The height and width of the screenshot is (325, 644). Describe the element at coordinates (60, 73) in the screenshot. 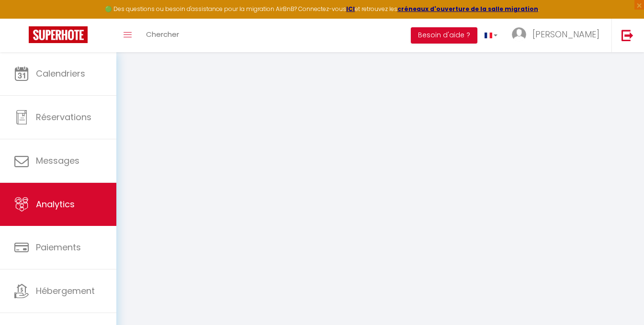

I see `span: Calendriers` at that location.